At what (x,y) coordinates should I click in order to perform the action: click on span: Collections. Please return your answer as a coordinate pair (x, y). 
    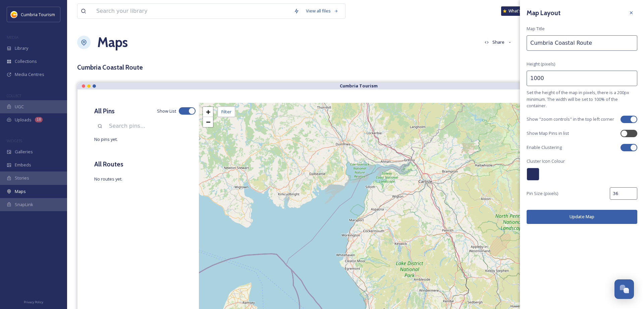
    Looking at the image, I should click on (26, 61).